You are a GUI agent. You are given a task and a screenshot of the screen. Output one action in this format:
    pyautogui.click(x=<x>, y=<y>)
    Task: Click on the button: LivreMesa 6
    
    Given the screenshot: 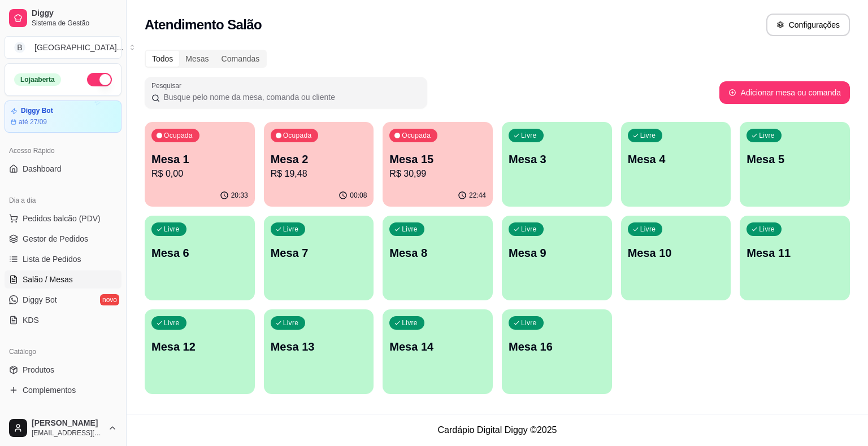 What is the action you would take?
    pyautogui.click(x=199, y=258)
    